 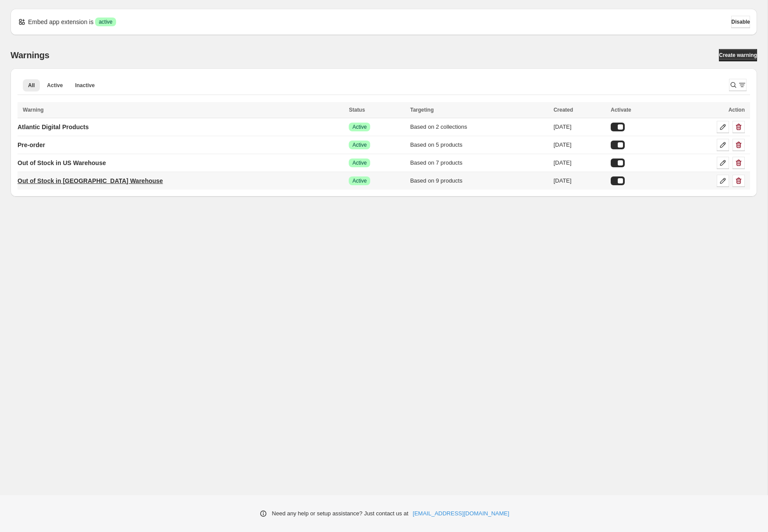 What do you see at coordinates (479, 127) in the screenshot?
I see `div: Based on 2 collections` at bounding box center [479, 127].